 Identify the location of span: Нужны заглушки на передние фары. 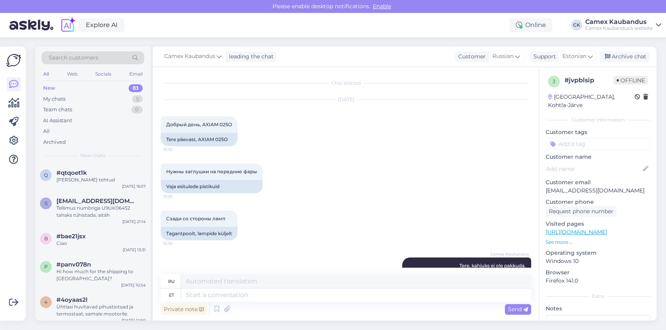
(212, 171).